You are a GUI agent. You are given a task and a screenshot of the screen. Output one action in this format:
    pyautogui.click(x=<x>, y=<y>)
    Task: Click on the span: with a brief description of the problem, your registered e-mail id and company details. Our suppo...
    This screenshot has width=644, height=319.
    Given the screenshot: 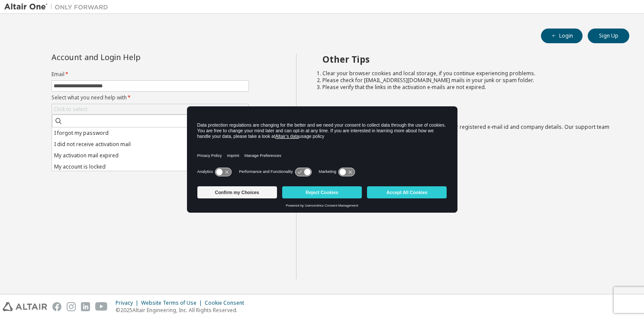 What is the action you would take?
    pyautogui.click(x=466, y=130)
    